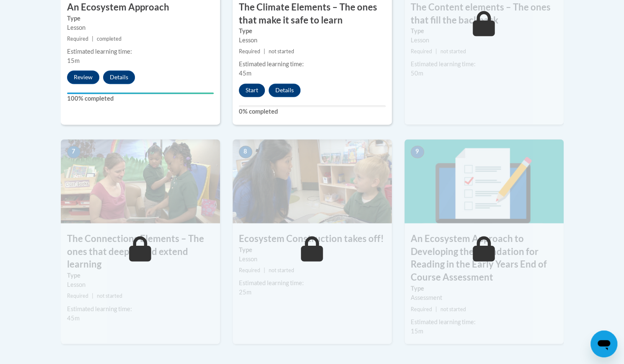 The image size is (624, 364). What do you see at coordinates (140, 252) in the screenshot?
I see `h3: The Connections Elements – The ones that deepen and extend learning` at bounding box center [140, 252].